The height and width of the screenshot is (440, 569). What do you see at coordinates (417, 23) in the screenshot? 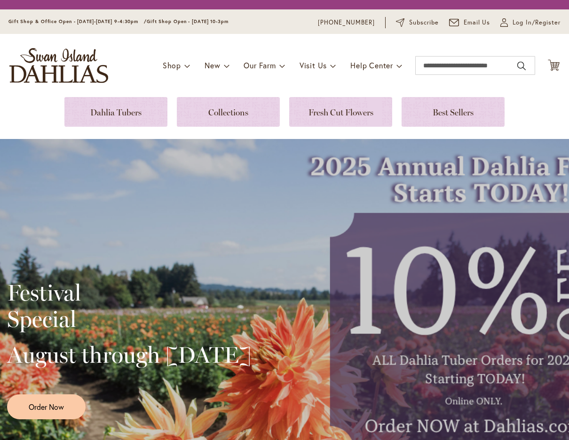
I see `a: Subscribe` at bounding box center [417, 23].